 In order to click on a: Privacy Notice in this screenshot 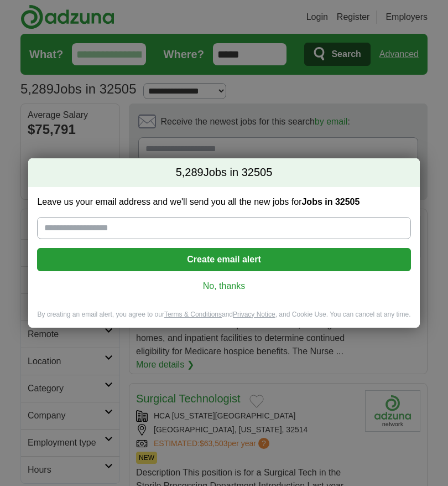, I will do `click(254, 314)`.